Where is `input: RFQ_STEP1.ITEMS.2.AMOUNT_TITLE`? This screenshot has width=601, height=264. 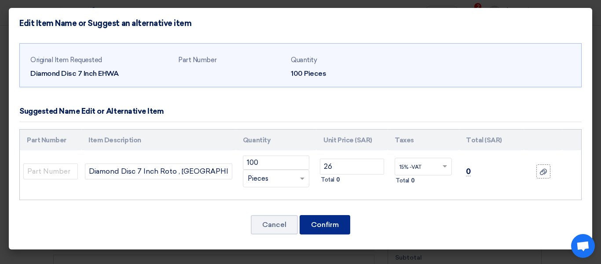
input: RFQ_STEP1.ITEMS.2.AMOUNT_TITLE is located at coordinates (276, 162).